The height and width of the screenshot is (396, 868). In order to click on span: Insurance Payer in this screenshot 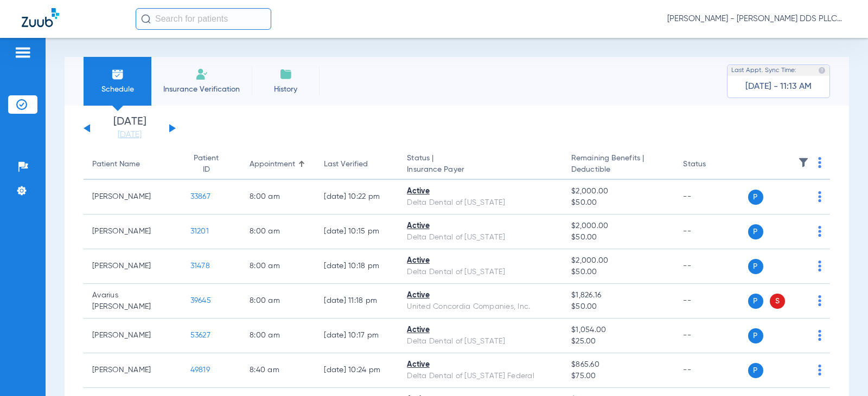, I will do `click(480, 170)`.